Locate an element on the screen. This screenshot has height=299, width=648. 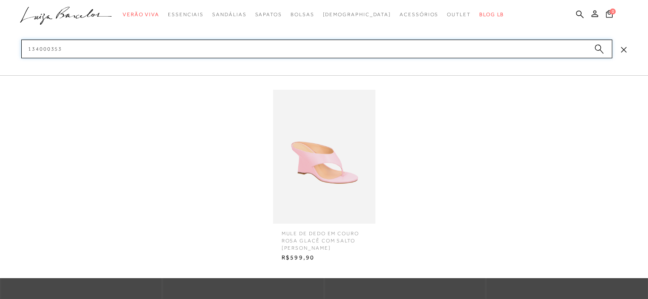
span: R$599,90 is located at coordinates (324, 258).